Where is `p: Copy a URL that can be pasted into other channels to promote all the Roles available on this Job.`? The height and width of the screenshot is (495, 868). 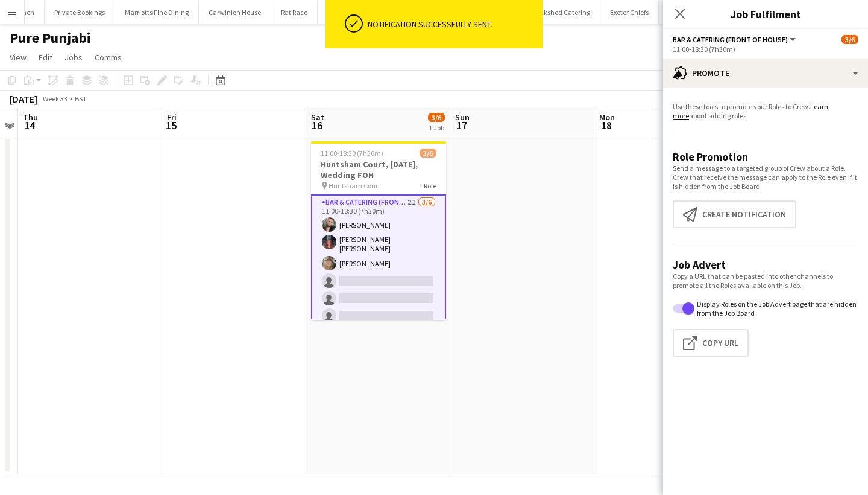 p: Copy a URL that can be pasted into other channels to promote all the Roles available on this Job. is located at coordinates (766, 281).